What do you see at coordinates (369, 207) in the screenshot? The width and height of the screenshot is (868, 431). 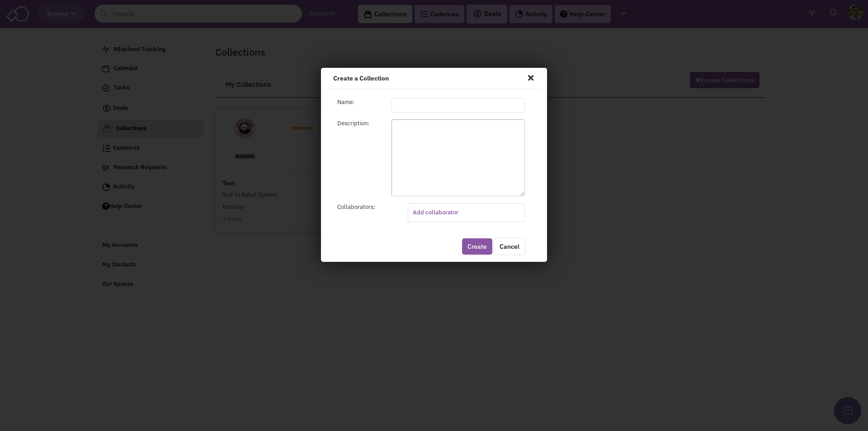 I see `div: Collaborators:` at bounding box center [369, 207].